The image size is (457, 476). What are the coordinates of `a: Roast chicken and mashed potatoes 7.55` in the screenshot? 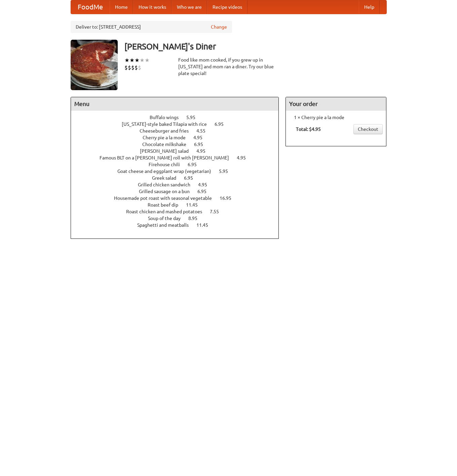 It's located at (178, 212).